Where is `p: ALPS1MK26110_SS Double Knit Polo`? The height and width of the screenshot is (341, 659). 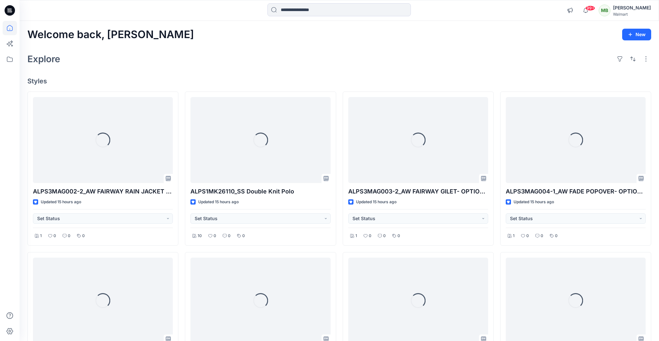 p: ALPS1MK26110_SS Double Knit Polo is located at coordinates (260, 192).